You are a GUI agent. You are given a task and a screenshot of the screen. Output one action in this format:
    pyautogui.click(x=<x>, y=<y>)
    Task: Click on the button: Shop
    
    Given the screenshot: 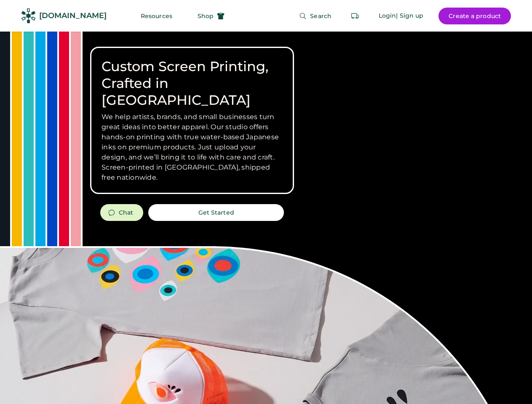 What is the action you would take?
    pyautogui.click(x=211, y=16)
    